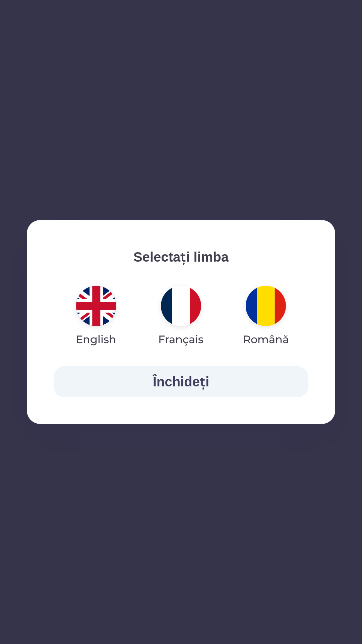  Describe the element at coordinates (181, 382) in the screenshot. I see `button: Închideți` at that location.